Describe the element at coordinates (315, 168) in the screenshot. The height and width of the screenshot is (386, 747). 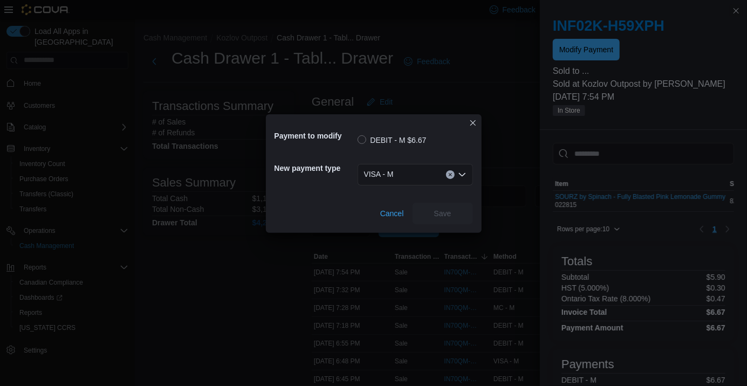
I see `h5: New payment type` at that location.